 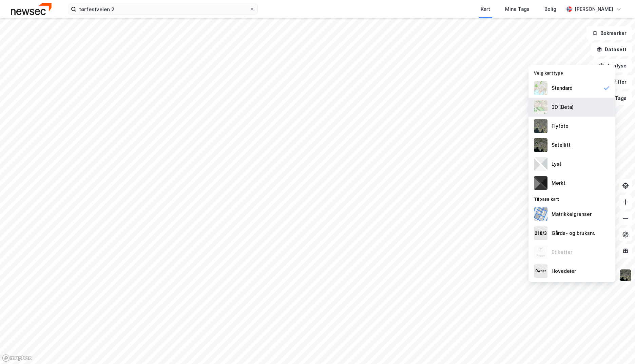 I want to click on div: Kontrollprogram for chat, so click(x=618, y=348).